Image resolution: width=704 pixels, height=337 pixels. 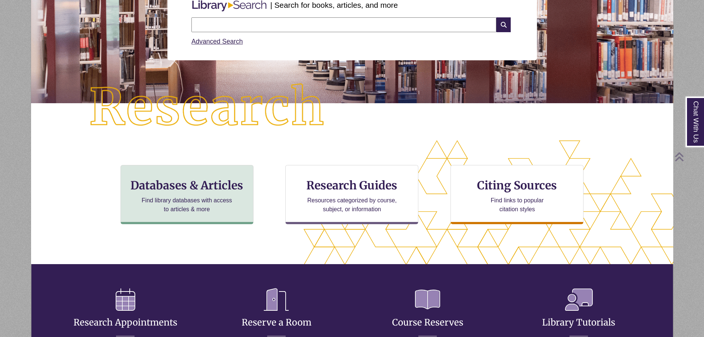 I want to click on p: Find links to popular citation styles, so click(x=517, y=205).